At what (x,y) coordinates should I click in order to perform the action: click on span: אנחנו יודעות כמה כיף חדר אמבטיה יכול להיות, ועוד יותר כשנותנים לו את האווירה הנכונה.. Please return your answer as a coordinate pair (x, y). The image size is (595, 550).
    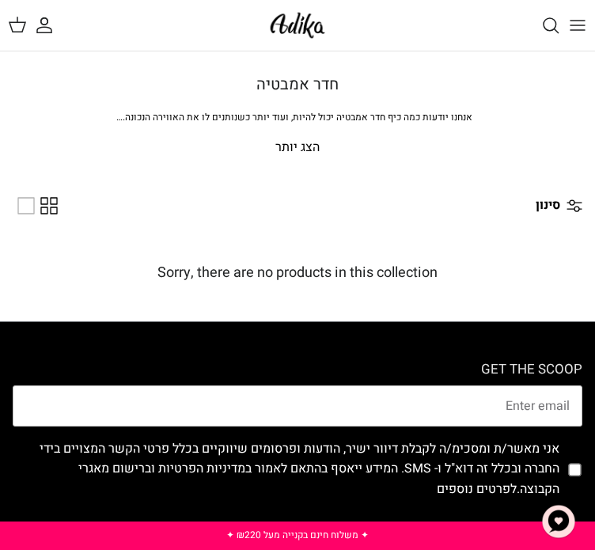
    Looking at the image, I should click on (294, 117).